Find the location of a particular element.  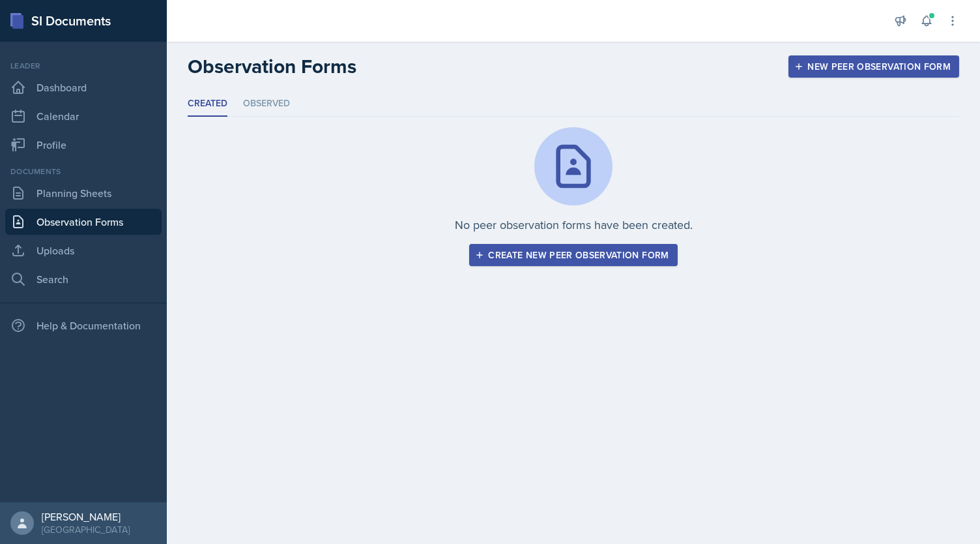

a: Dashboard is located at coordinates (83, 88).